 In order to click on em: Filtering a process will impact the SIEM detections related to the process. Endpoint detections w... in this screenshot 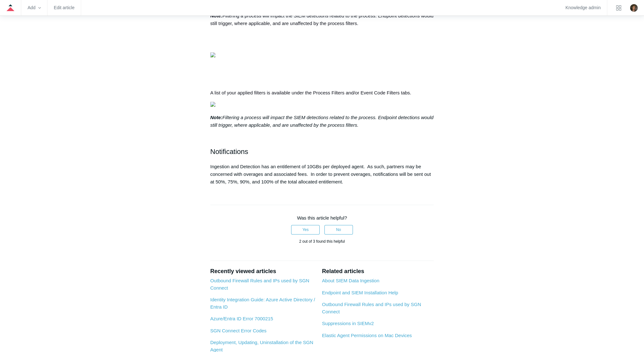, I will do `click(322, 121)`.